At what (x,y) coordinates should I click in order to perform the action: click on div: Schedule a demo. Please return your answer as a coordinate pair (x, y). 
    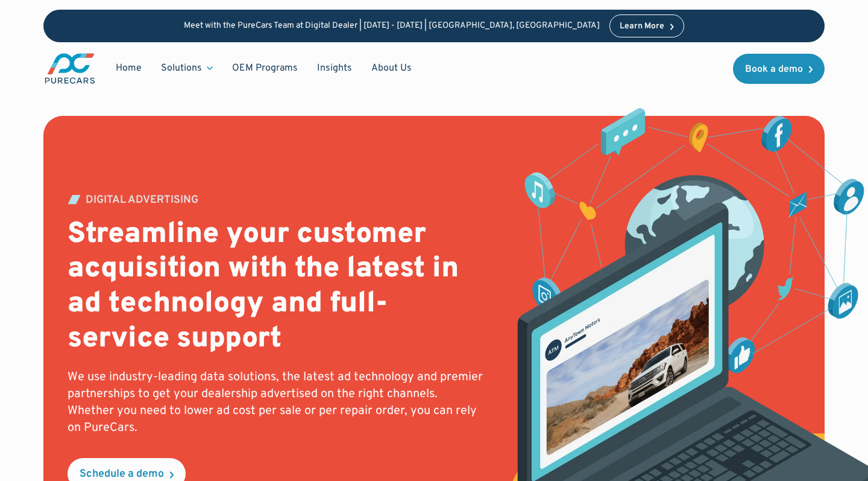
    Looking at the image, I should click on (122, 474).